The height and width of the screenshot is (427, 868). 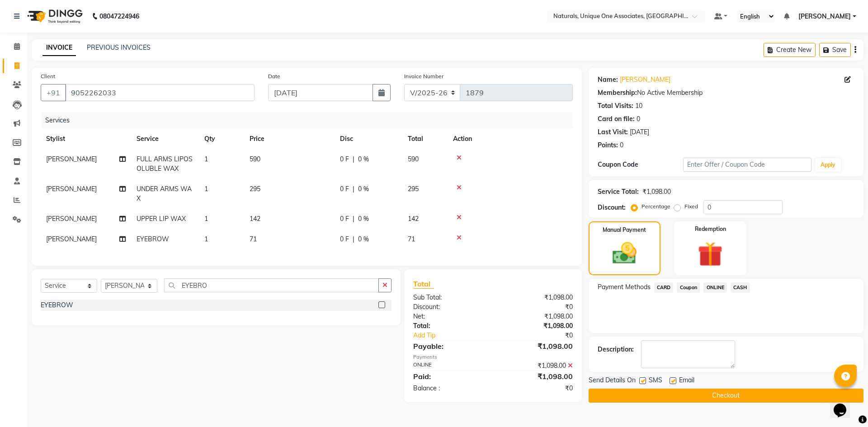 What do you see at coordinates (86, 139) in the screenshot?
I see `th: Stylist` at bounding box center [86, 139].